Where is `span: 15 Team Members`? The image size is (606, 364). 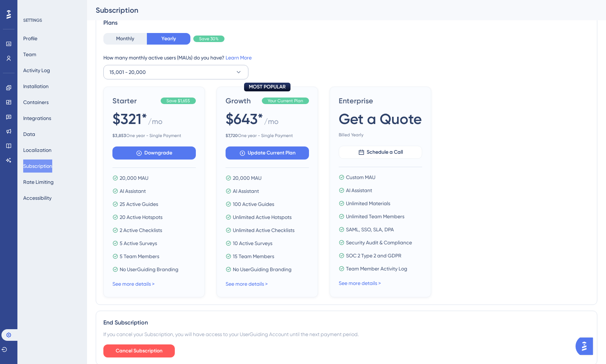 span: 15 Team Members is located at coordinates (254, 256).